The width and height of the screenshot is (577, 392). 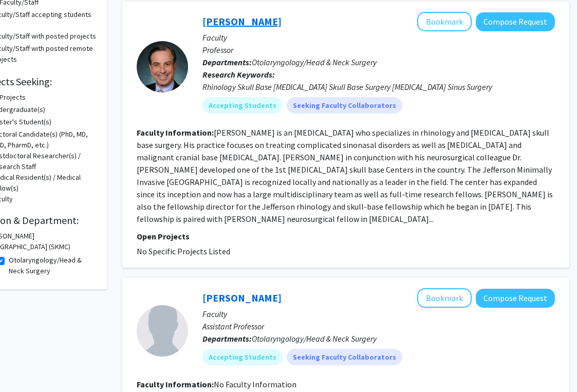 What do you see at coordinates (379, 49) in the screenshot?
I see `p: Professor` at bounding box center [379, 49].